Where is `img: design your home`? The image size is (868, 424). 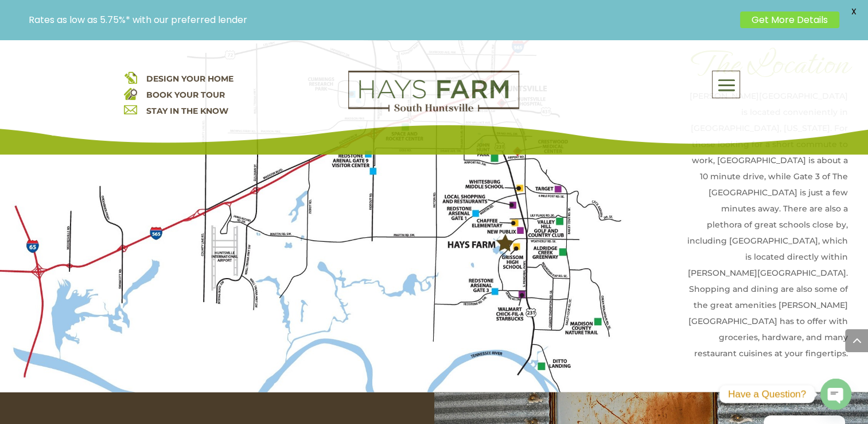 img: design your home is located at coordinates (130, 77).